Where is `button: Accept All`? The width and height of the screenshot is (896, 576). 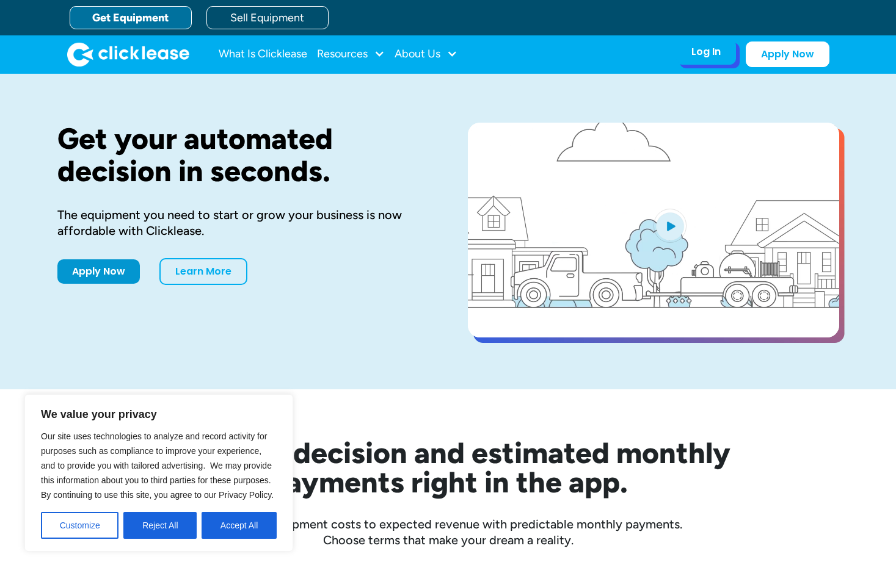 button: Accept All is located at coordinates (239, 526).